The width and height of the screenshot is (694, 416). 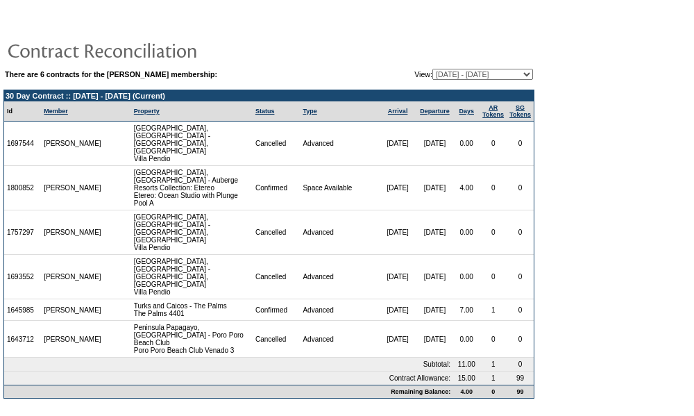 I want to click on a: Type, so click(x=310, y=111).